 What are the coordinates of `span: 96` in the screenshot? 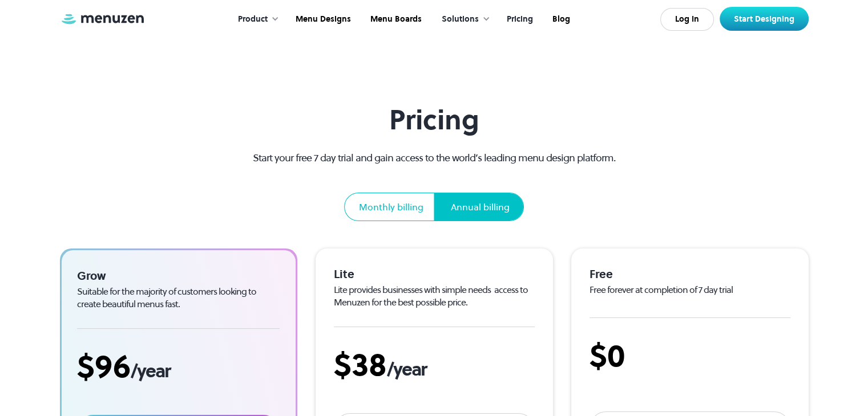 It's located at (112, 366).